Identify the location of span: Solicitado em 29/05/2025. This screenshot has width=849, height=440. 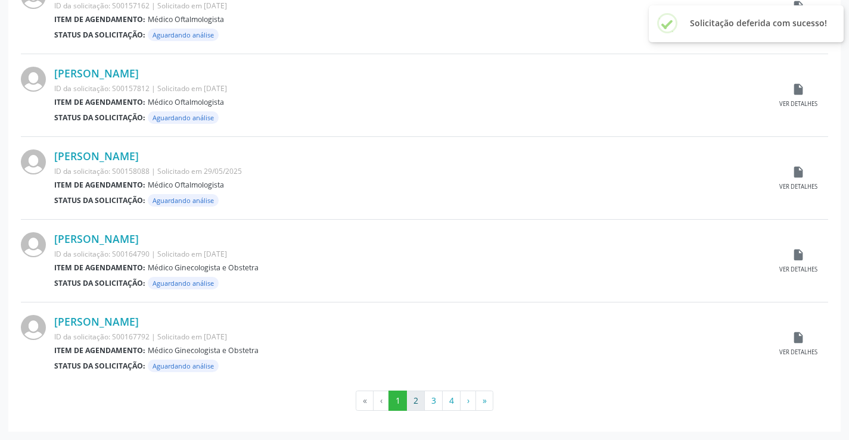
(200, 171).